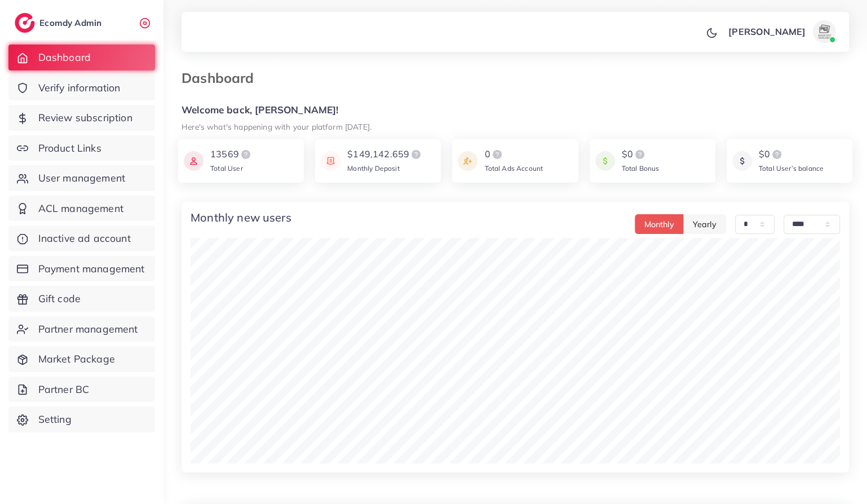 This screenshot has width=867, height=504. Describe the element at coordinates (81, 238) in the screenshot. I see `a: Inactive ad account` at that location.